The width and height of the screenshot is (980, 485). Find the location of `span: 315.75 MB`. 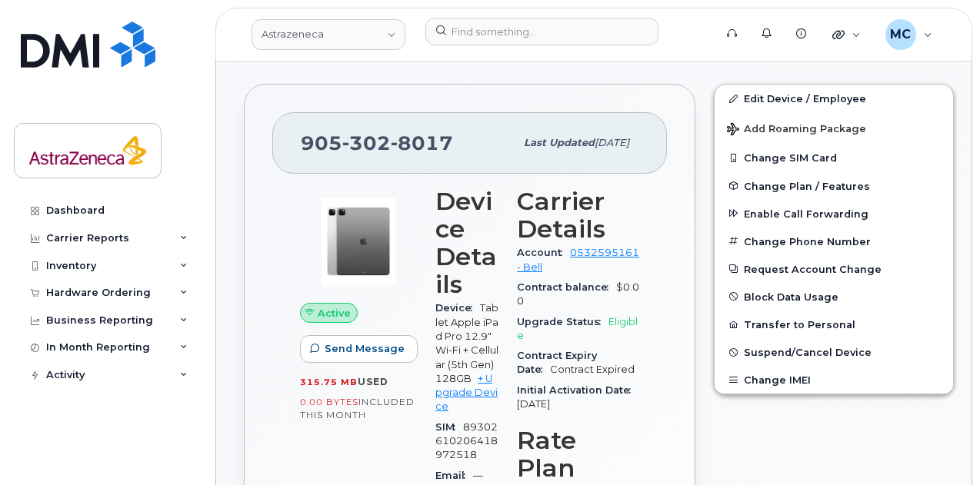

span: 315.75 MB is located at coordinates (329, 382).